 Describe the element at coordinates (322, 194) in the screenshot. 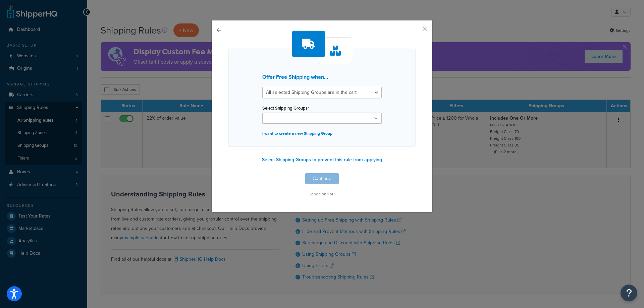

I see `p: Condition 1 of 1` at that location.